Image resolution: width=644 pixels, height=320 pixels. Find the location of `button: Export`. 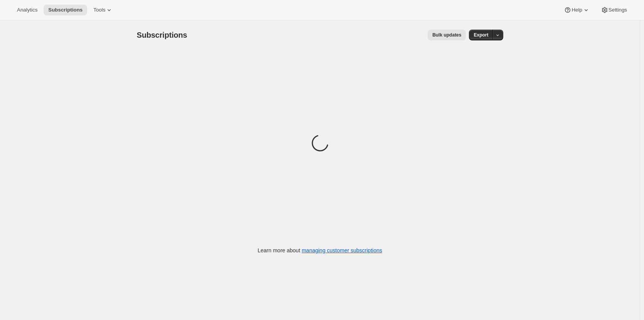

button: Export is located at coordinates (481, 35).